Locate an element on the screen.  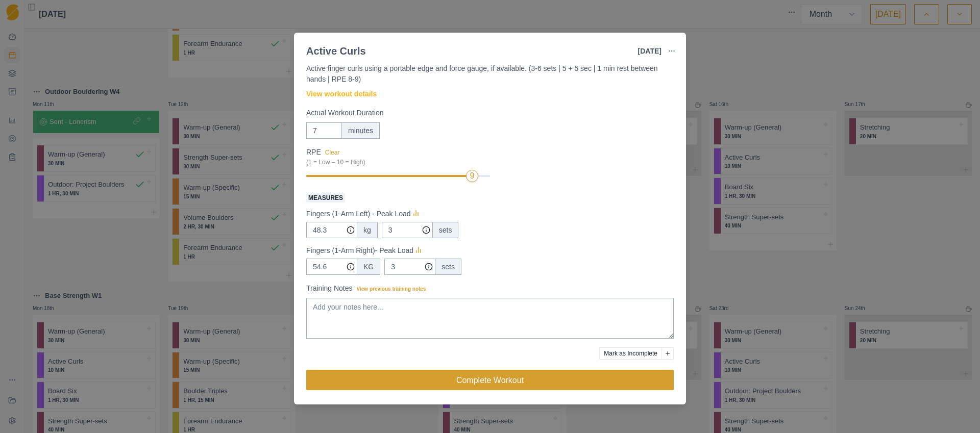
span: Measures is located at coordinates (325, 198).